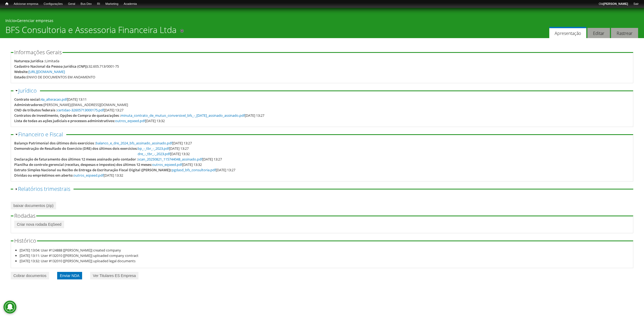 Image resolution: width=644 pixels, height=317 pixels. Describe the element at coordinates (44, 175) in the screenshot. I see `div: Dívidas ou empréstimos em aberto:` at that location.